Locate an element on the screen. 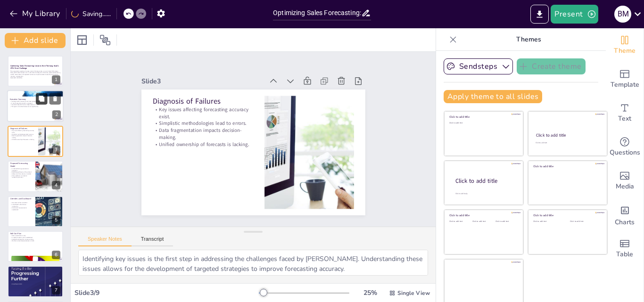  div: 25 % is located at coordinates (370, 293).